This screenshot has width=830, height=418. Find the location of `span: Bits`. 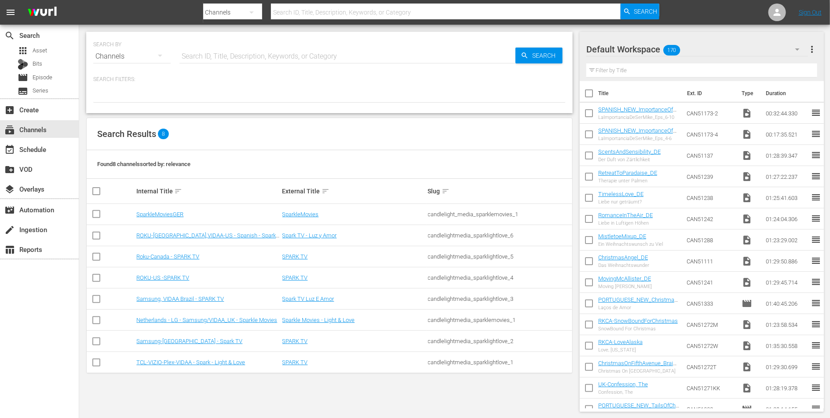

span: Bits is located at coordinates (37, 64).